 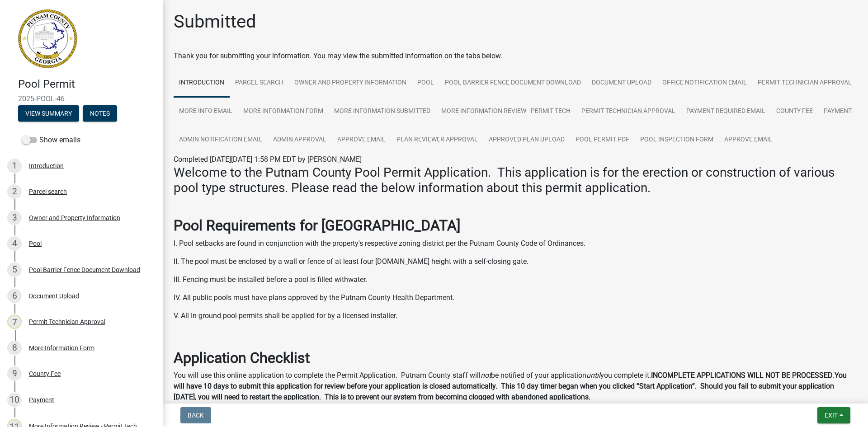 What do you see at coordinates (426, 83) in the screenshot?
I see `a: Pool` at bounding box center [426, 83].